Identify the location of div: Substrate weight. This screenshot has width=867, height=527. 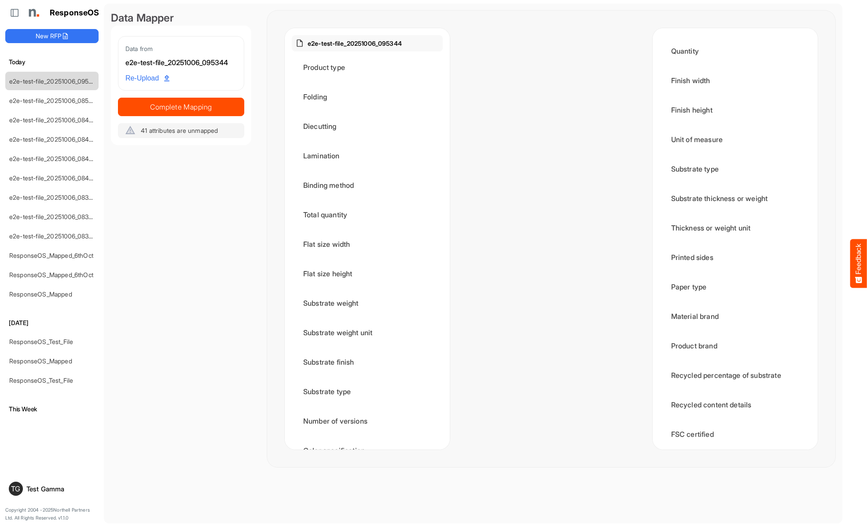
(367, 303).